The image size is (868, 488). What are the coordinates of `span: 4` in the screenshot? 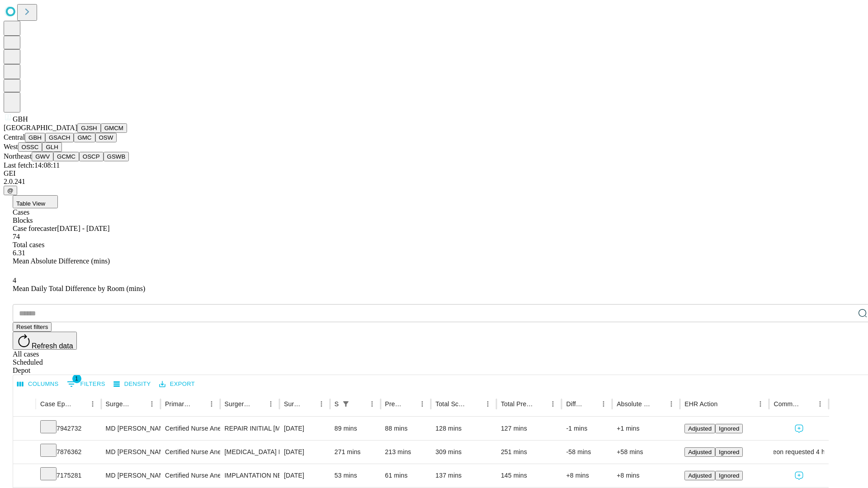 It's located at (14, 280).